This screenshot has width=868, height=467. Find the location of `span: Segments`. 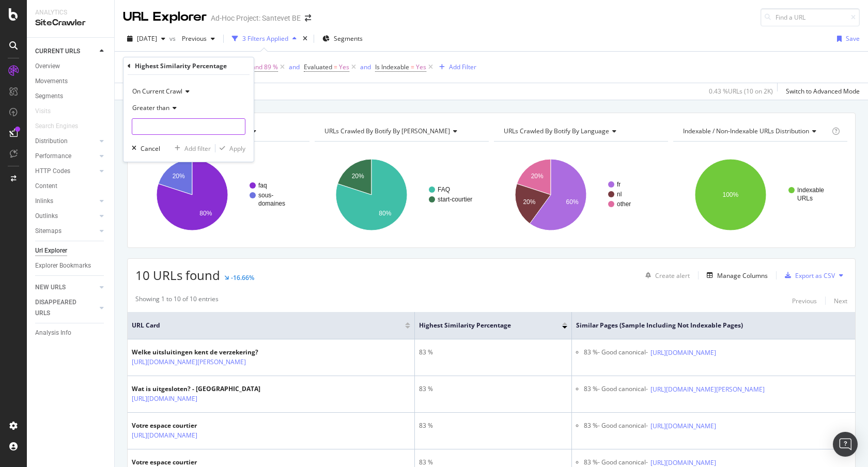

span: Segments is located at coordinates (348, 38).